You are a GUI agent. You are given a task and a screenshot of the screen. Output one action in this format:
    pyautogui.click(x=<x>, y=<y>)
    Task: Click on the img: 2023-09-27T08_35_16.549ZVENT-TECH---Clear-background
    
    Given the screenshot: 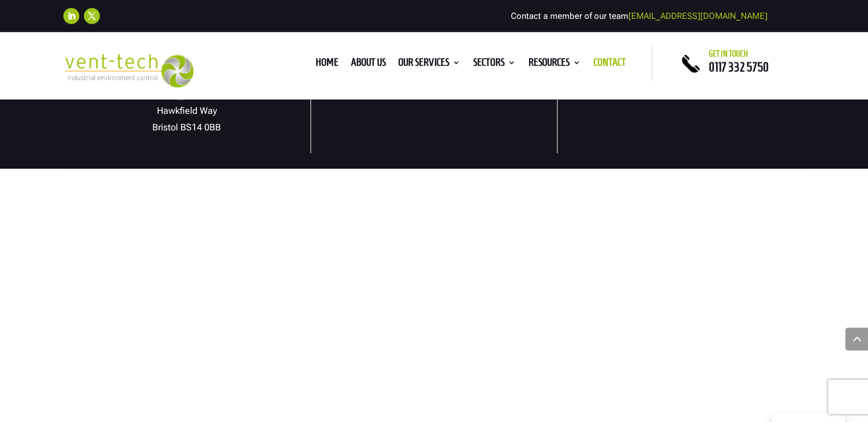 What is the action you would take?
    pyautogui.click(x=128, y=70)
    